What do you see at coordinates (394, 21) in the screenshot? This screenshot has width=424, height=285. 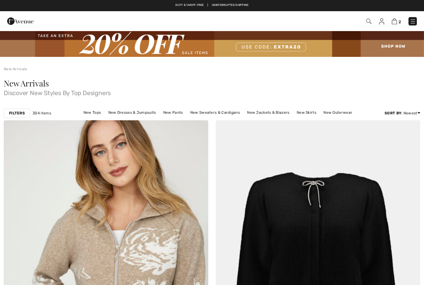 I see `img: Shopping Bag` at bounding box center [394, 21].